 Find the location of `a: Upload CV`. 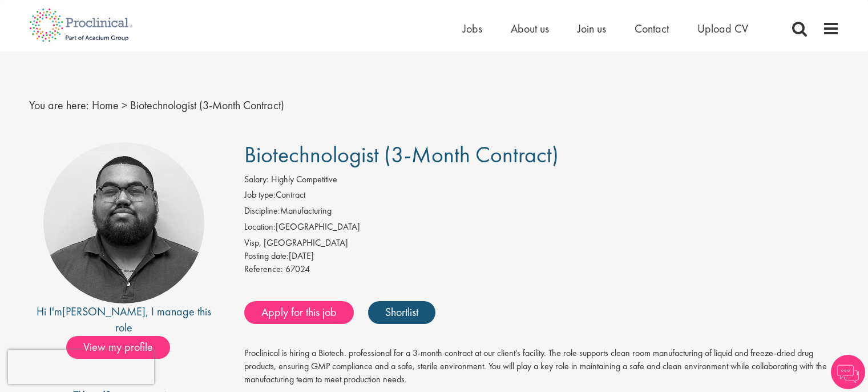

a: Upload CV is located at coordinates (722, 28).